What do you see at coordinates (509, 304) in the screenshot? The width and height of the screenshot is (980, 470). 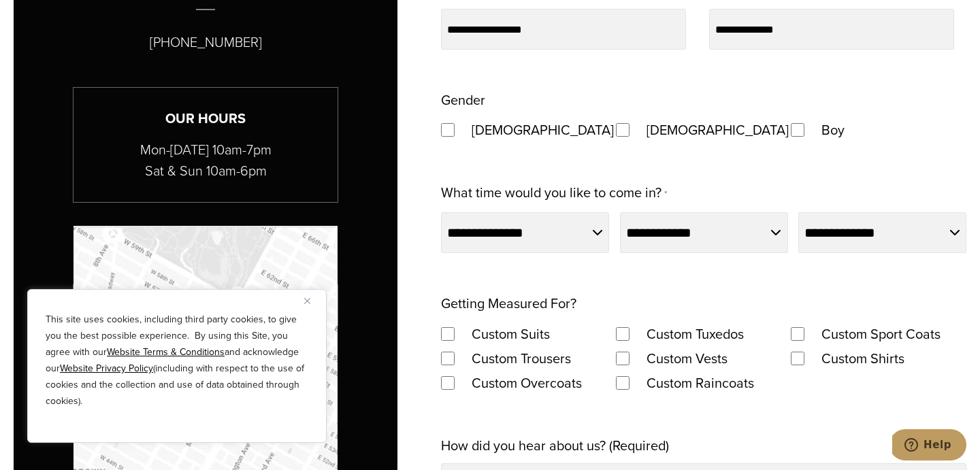 I see `legend: Getting Measured For?` at bounding box center [509, 304].